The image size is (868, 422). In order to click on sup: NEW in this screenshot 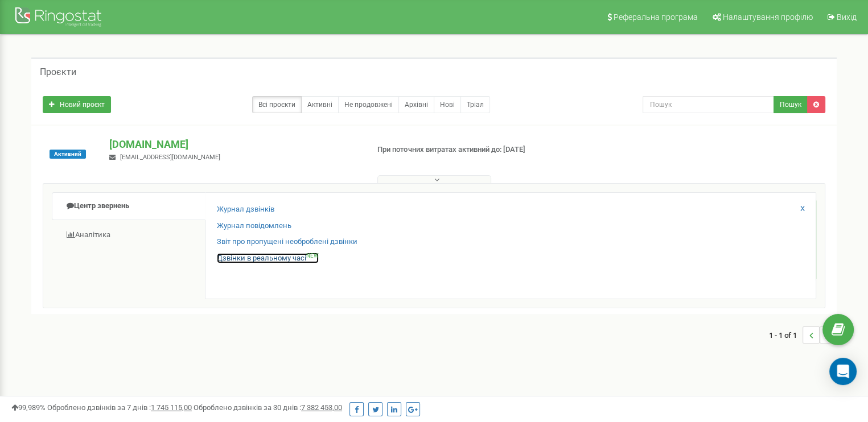, I will do `click(313, 255)`.